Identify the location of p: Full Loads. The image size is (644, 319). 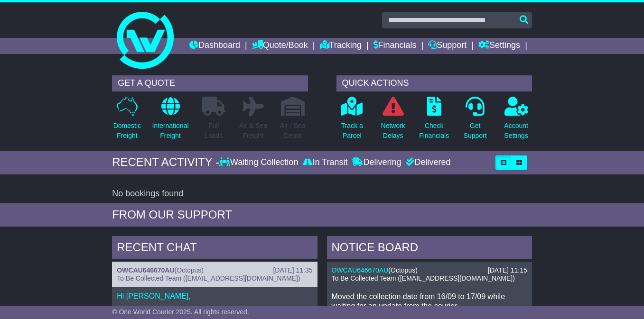
(214, 131).